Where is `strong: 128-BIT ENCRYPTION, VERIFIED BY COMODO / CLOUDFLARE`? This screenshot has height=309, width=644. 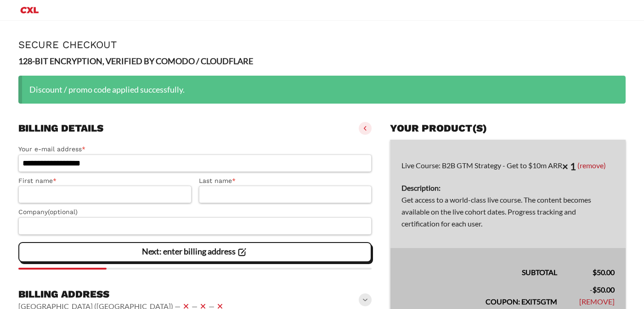 strong: 128-BIT ENCRYPTION, VERIFIED BY COMODO / CLOUDFLARE is located at coordinates (136, 61).